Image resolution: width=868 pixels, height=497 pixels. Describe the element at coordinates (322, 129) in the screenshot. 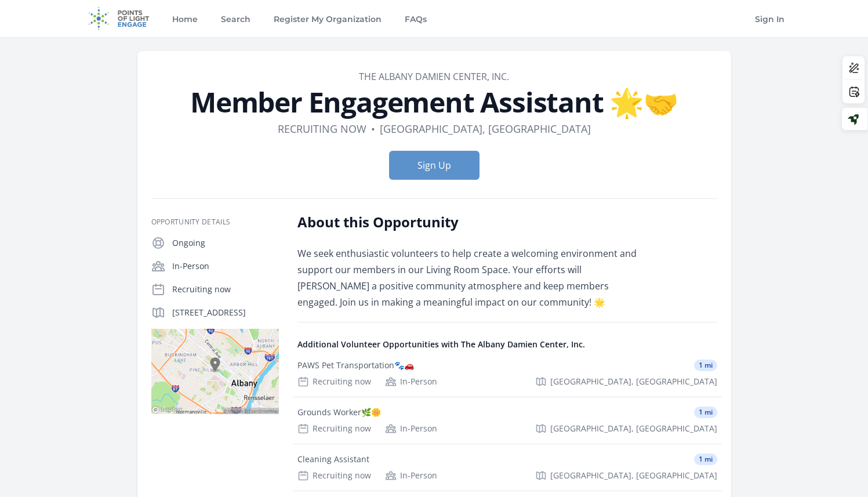

I see `dd: Recruiting now` at that location.